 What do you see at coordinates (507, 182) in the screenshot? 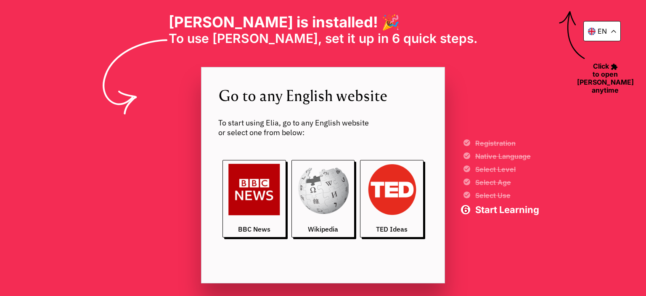
I see `span: Select Age` at bounding box center [507, 182].